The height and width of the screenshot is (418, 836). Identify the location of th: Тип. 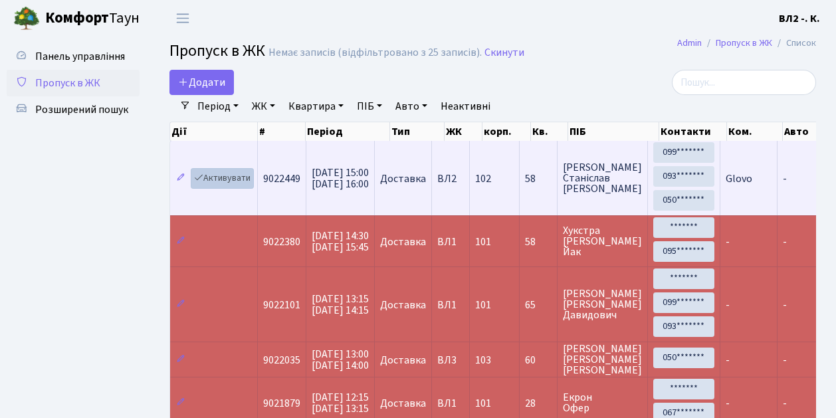
(417, 132).